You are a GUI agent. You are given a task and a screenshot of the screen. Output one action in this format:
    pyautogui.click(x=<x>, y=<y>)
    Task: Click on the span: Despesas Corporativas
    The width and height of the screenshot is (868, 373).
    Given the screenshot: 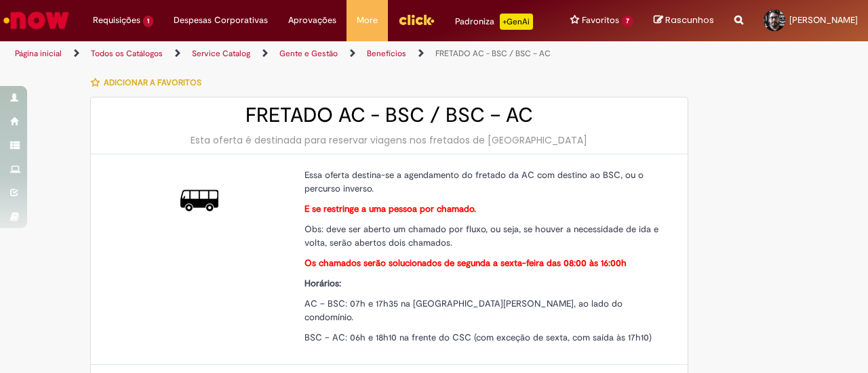 What is the action you would take?
    pyautogui.click(x=221, y=20)
    